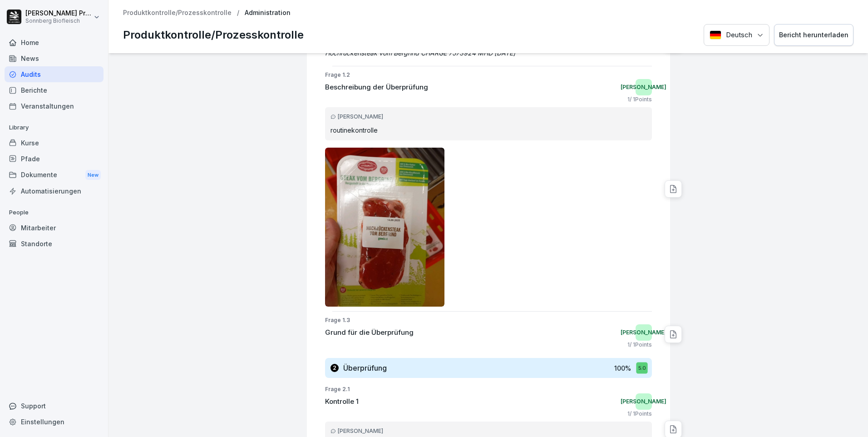 The width and height of the screenshot is (868, 437). I want to click on div: Mitarbeiter, so click(54, 227).